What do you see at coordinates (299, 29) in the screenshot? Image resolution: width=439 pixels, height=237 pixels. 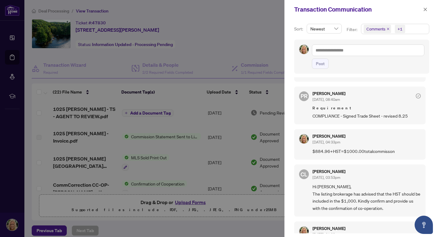 I see `p: Sort:` at bounding box center [299, 29].